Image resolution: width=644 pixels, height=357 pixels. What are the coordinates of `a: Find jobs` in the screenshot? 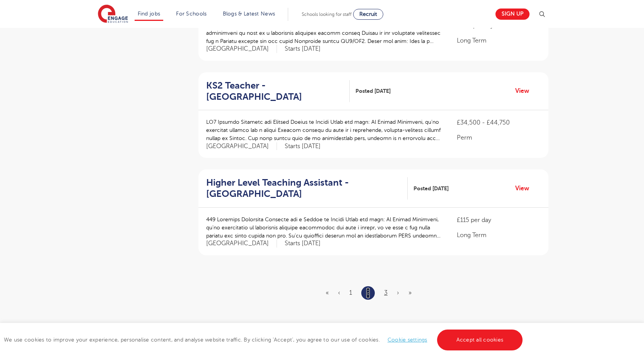 It's located at (149, 14).